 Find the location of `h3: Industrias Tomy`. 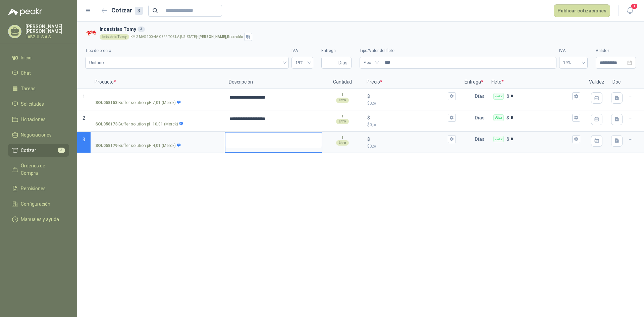

h3: Industrias Tomy is located at coordinates (367, 29).